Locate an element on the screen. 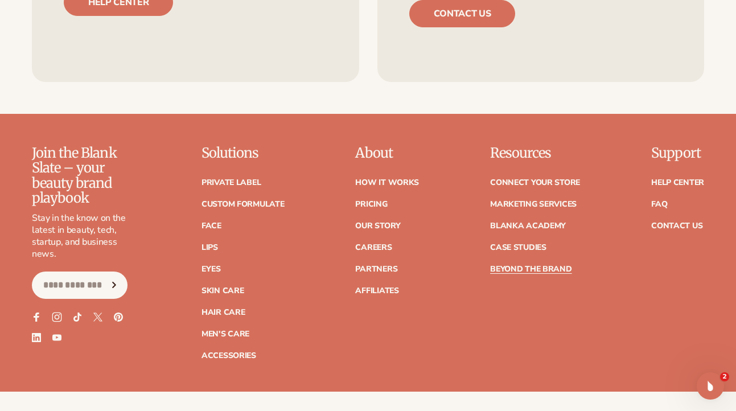 This screenshot has width=736, height=411. a: Case Studies is located at coordinates (518, 248).